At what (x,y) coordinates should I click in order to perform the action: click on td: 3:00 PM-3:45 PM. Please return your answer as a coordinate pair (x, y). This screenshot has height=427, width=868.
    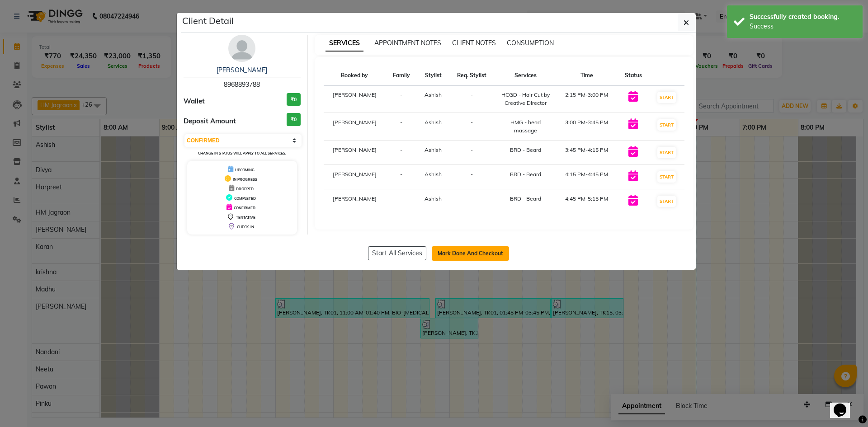
    Looking at the image, I should click on (587, 126).